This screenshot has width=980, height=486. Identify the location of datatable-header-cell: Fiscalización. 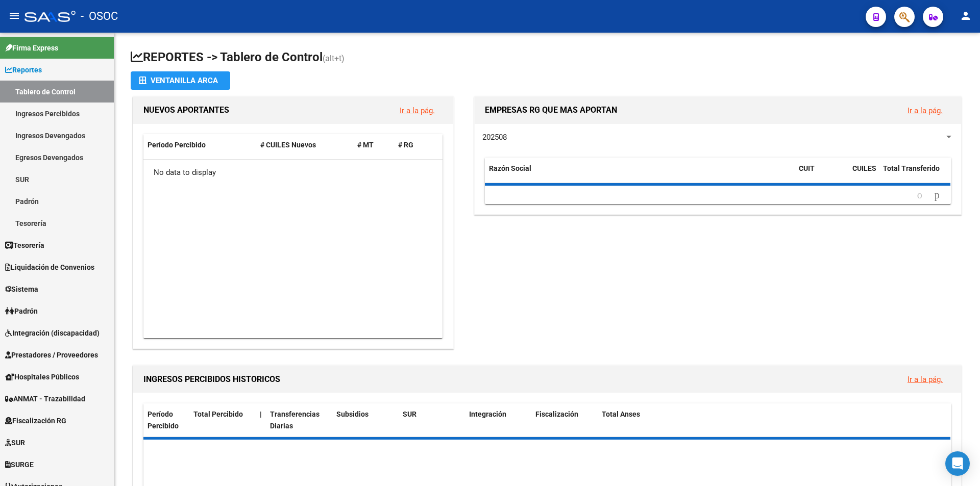
(565, 420).